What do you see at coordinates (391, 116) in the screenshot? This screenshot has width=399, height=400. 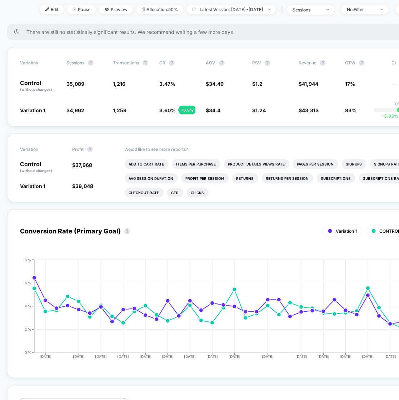 I see `span: -3.83 %` at bounding box center [391, 116].